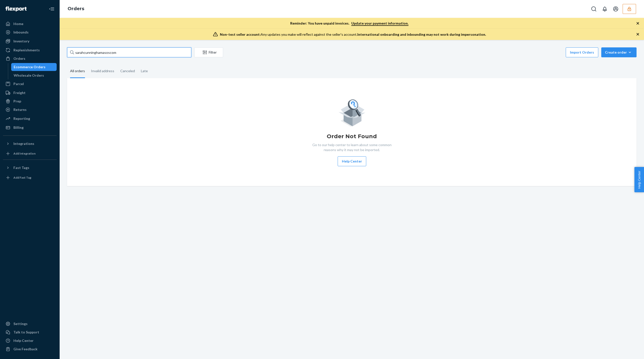  I want to click on a: Freight, so click(30, 93).